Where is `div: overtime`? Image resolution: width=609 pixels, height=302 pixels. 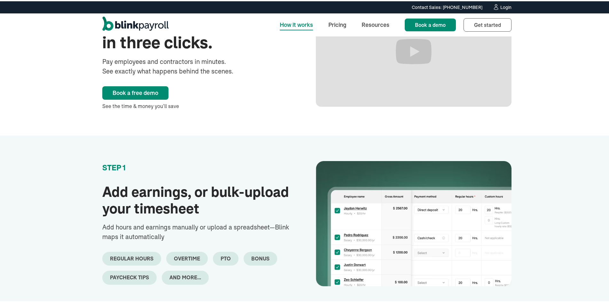 div: overtime is located at coordinates (187, 257).